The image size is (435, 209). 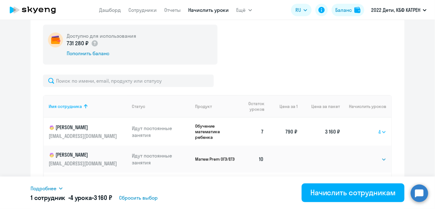 I want to click on span: RU, so click(x=299, y=10).